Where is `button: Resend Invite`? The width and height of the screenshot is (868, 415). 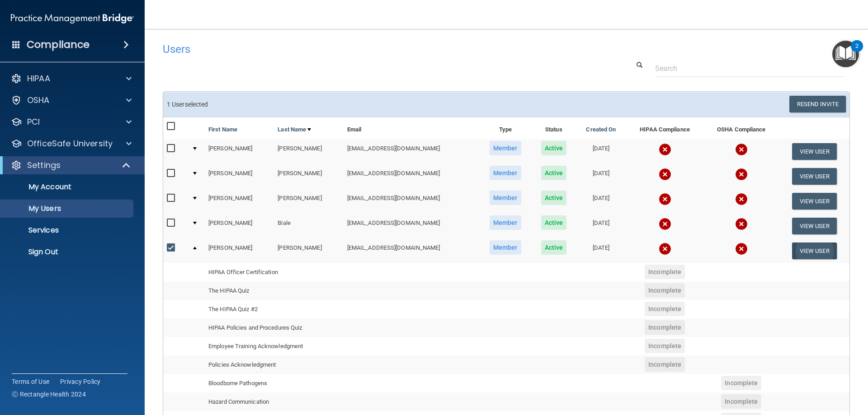 button: Resend Invite is located at coordinates (817, 104).